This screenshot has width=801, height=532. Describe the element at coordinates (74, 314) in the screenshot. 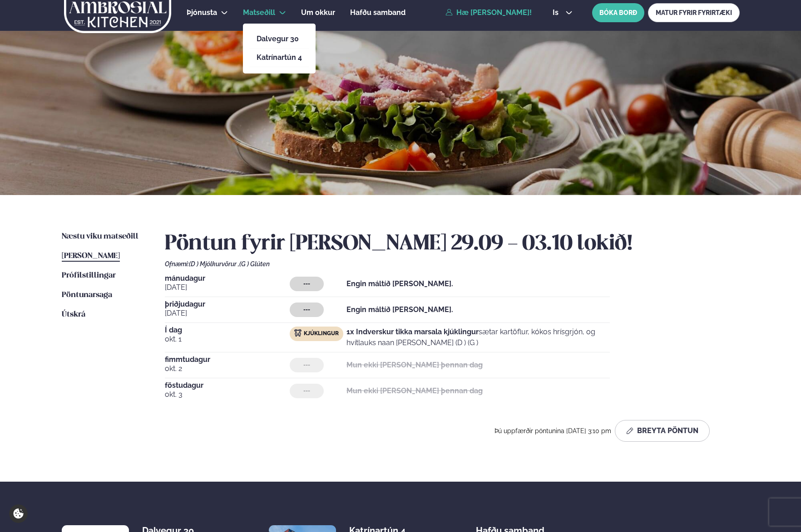

I see `span: Útskrá` at that location.